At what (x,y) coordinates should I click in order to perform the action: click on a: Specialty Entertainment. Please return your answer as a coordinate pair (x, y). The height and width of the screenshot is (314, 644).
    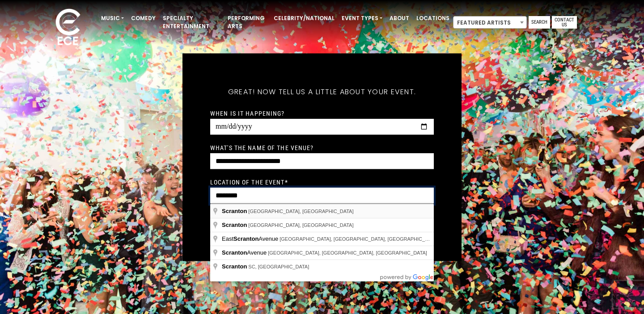
    Looking at the image, I should click on (191, 22).